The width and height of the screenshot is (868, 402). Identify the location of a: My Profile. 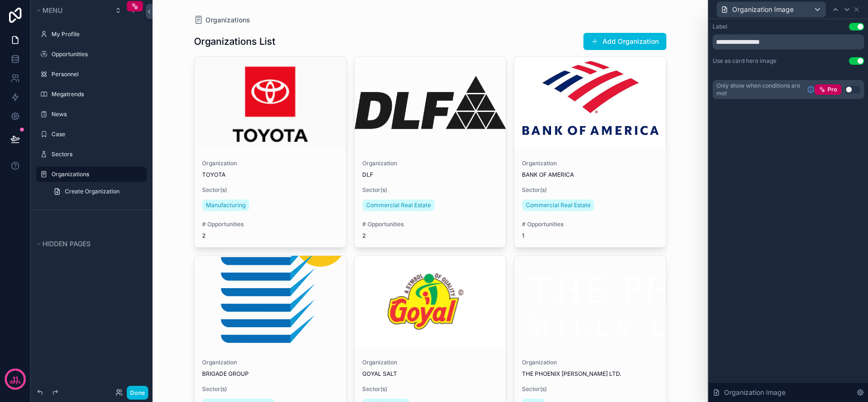
(96, 35).